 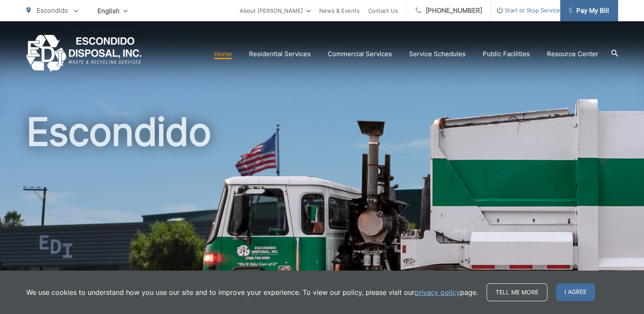 What do you see at coordinates (437, 54) in the screenshot?
I see `a: Service Schedules` at bounding box center [437, 54].